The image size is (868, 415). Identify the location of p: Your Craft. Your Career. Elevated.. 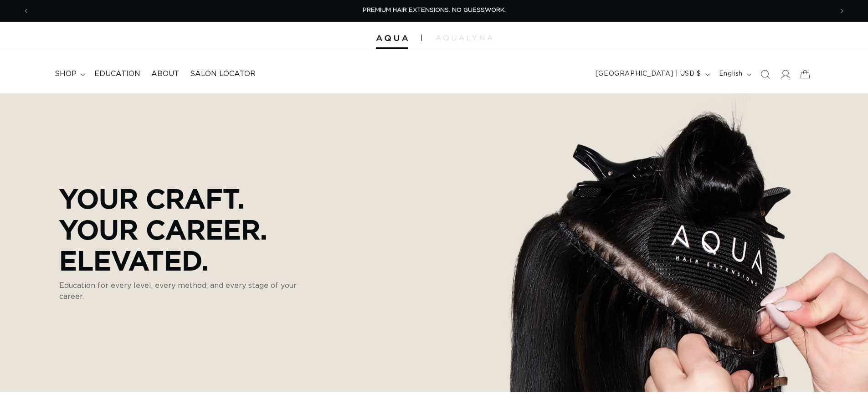
(189, 229).